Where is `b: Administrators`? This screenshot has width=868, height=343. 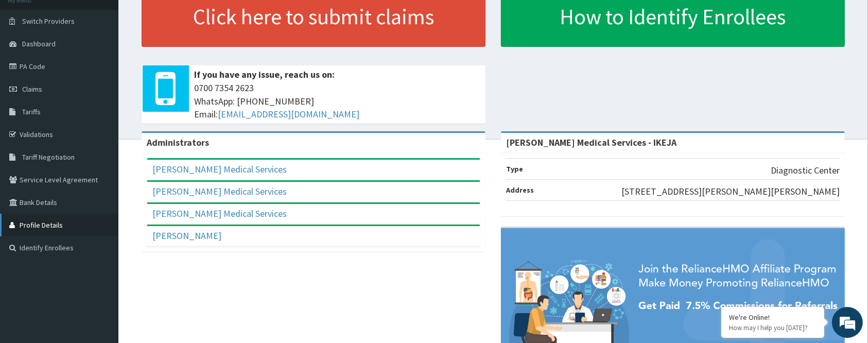
b: Administrators is located at coordinates (178, 142).